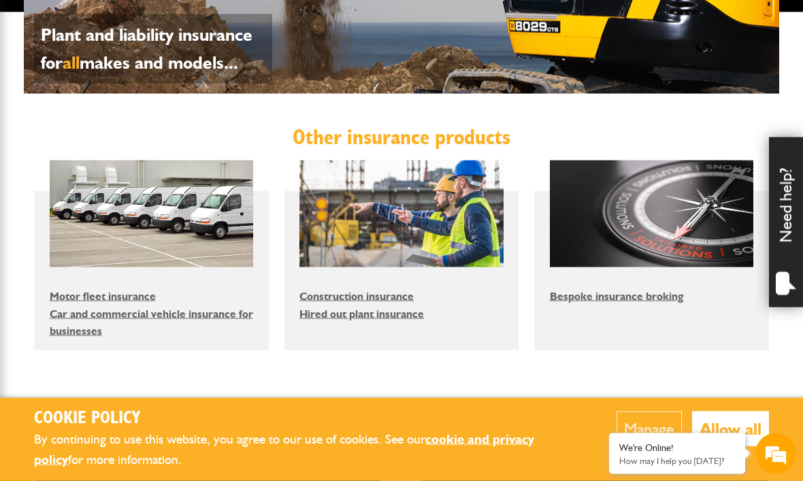 This screenshot has width=803, height=481. What do you see at coordinates (402, 138) in the screenshot?
I see `h2: Other insurance products` at bounding box center [402, 138].